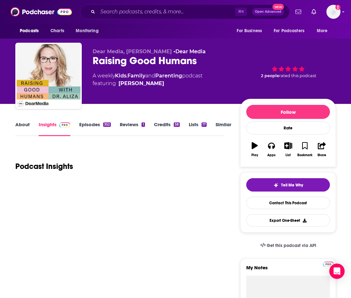 The width and height of the screenshot is (351, 298). I want to click on a: Get this podcast via API, so click(288, 246).